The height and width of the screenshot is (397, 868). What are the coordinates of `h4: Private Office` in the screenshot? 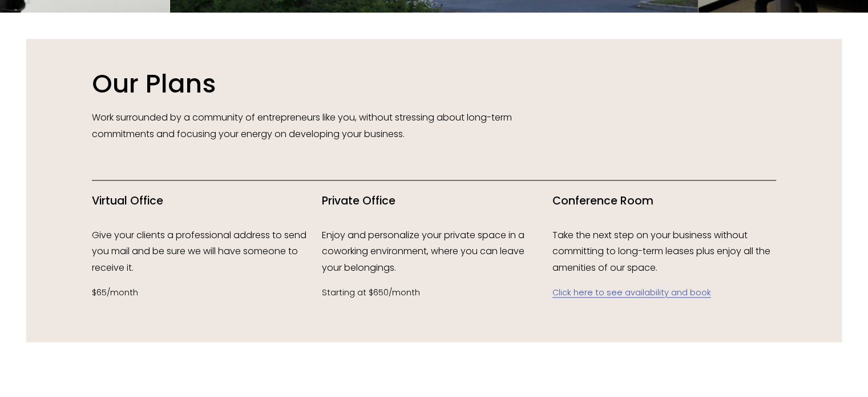 It's located at (434, 201).